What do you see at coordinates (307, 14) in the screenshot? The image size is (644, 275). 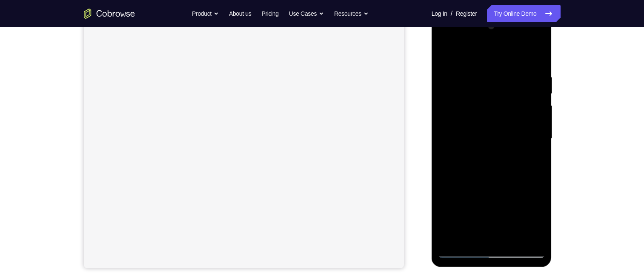 I see `button: Use Cases` at bounding box center [307, 14].